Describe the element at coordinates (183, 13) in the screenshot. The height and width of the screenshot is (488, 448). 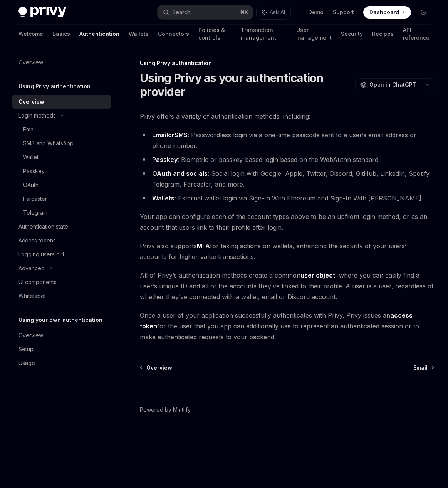
I see `div: Search...` at that location.